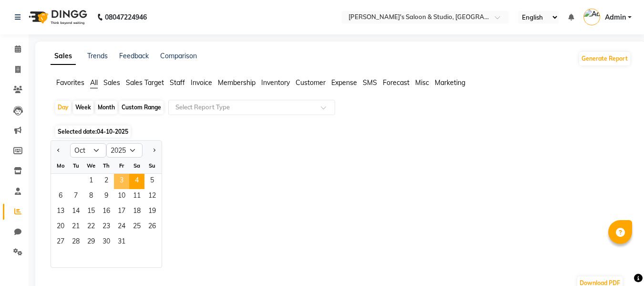  I want to click on div: Friday, October 17, 2025, so click(121, 212).